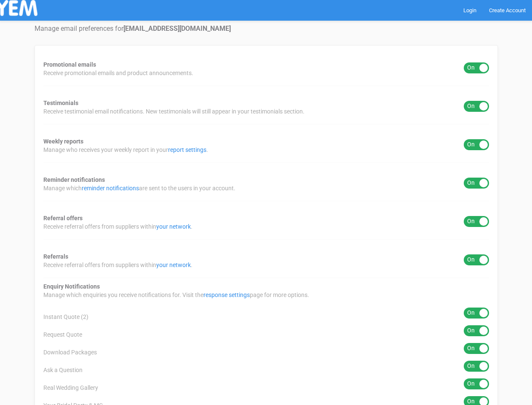 This screenshot has height=405, width=532. What do you see at coordinates (70, 352) in the screenshot?
I see `span: Download Packages` at bounding box center [70, 352].